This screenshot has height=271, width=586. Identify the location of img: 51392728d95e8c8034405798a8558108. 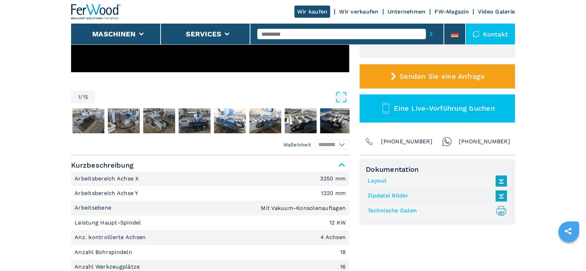
(159, 121).